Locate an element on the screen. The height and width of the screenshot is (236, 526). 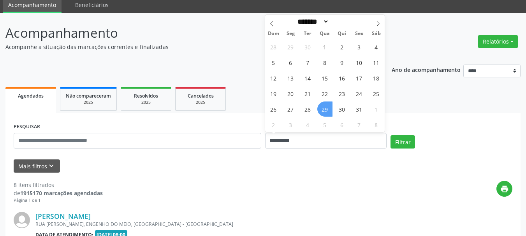
span: Novembro 8, 2025 is located at coordinates (376, 125).